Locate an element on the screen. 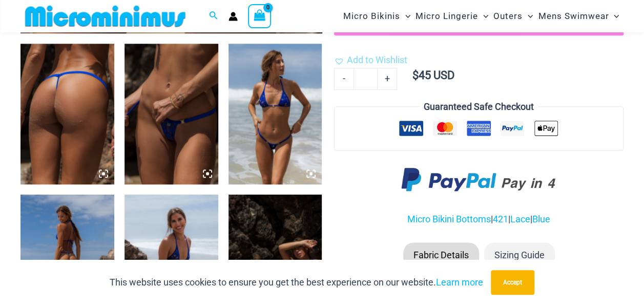  img: MM SHOP LOGO FLAT is located at coordinates (105, 16).